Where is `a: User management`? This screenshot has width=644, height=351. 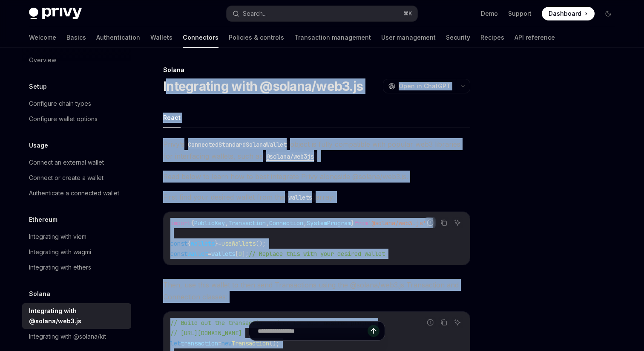
a: User management is located at coordinates (408, 38).